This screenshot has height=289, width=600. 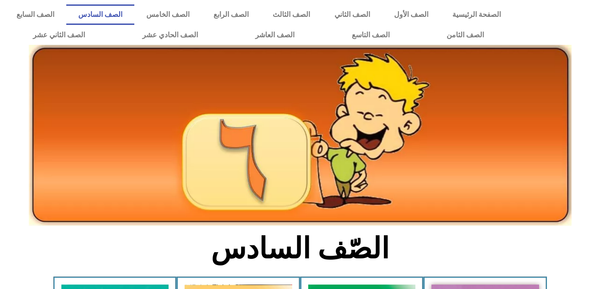 I want to click on a: الصف الثاني عشر, so click(x=59, y=35).